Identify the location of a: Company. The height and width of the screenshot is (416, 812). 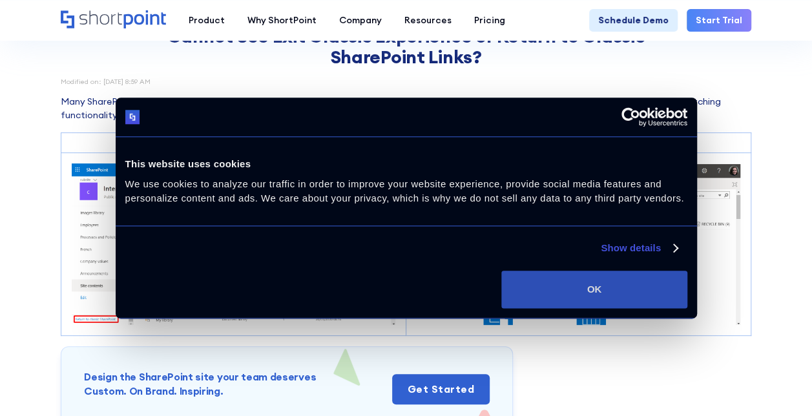
(360, 20).